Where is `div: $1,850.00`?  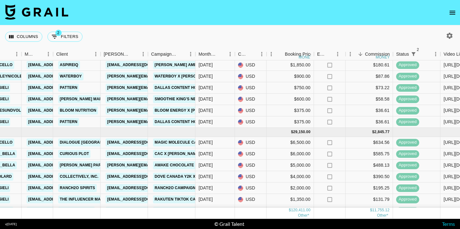
div: $1,850.00 is located at coordinates (290, 65).